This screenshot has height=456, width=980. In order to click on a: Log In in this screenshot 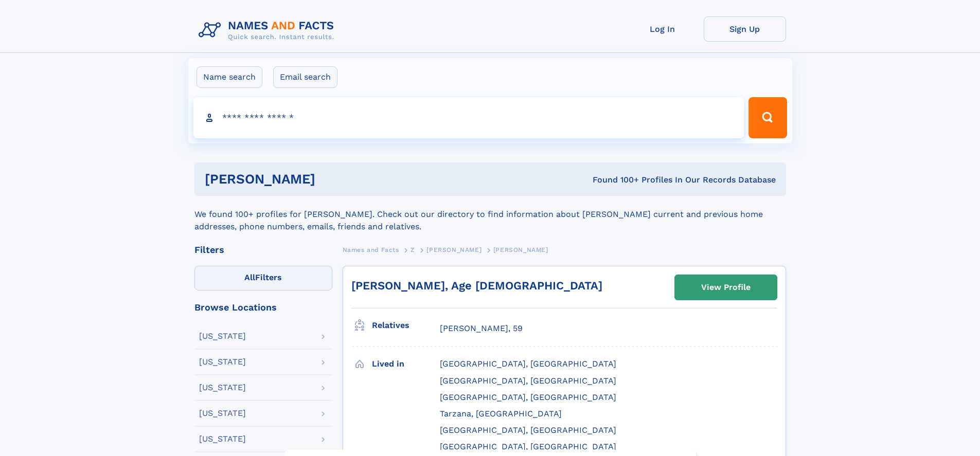, I will do `click(663, 29)`.